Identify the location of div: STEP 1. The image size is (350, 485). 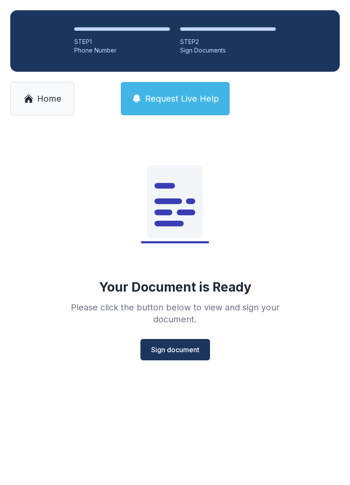
(122, 42).